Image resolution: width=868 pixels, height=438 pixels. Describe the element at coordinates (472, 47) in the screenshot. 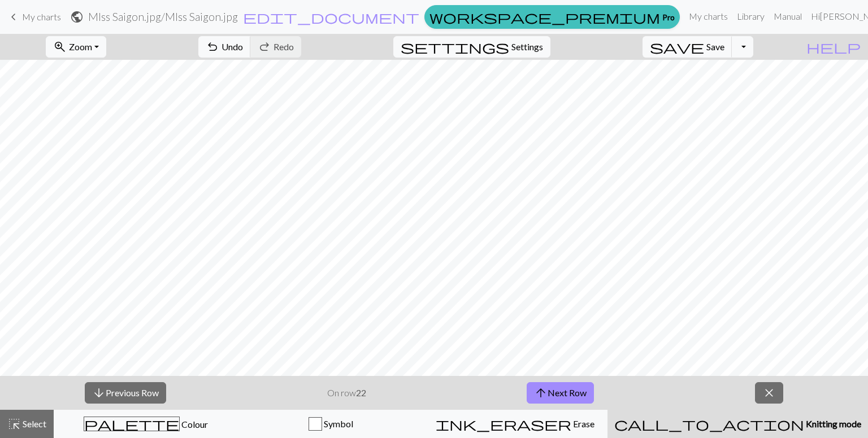

I see `button: SettingsSettings` at that location.